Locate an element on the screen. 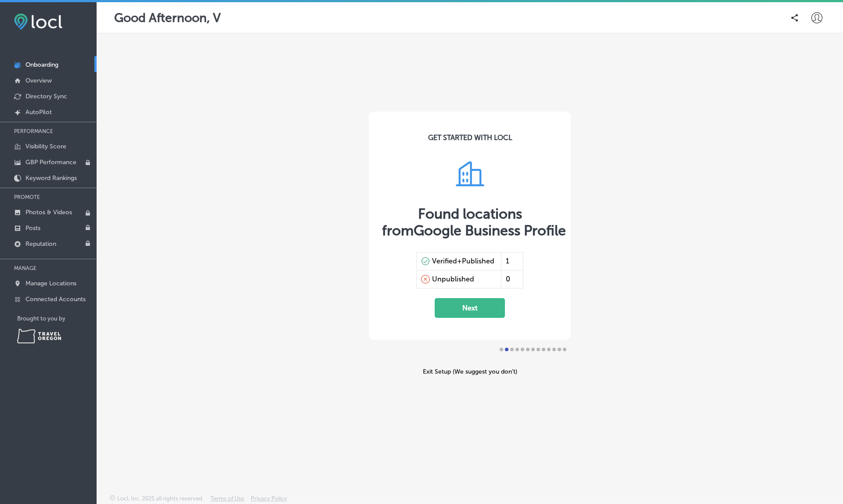 The width and height of the screenshot is (843, 504). div: Found locations from is located at coordinates (470, 222).